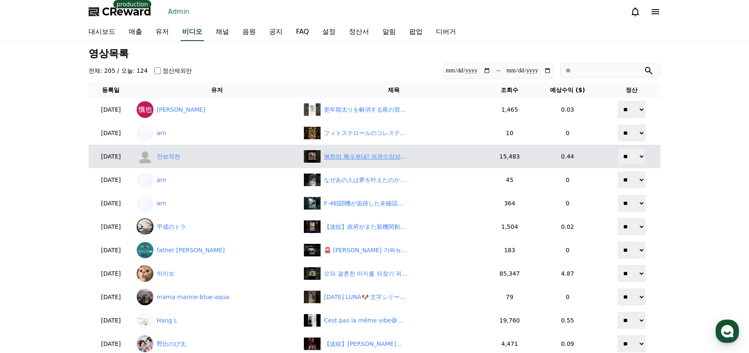 The height and width of the screenshot is (353, 749). Describe the element at coordinates (366, 297) in the screenshot. I see `div: 2025年09月02日 LUNÁ🐶 文字シリーズ❗ちょっと斜めの「J」ワンな🐶💦 #ミニチュアダックス #子犬のいる暮らし #ブルータン #文字シリーズ` at that location.